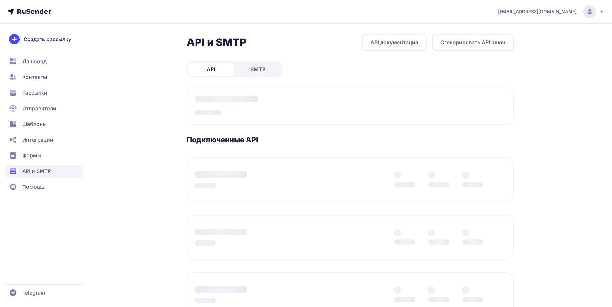 This screenshot has width=612, height=307. I want to click on span: Контакты, so click(35, 77).